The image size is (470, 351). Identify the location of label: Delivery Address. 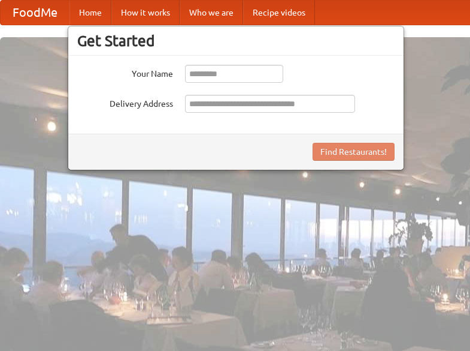
(125, 102).